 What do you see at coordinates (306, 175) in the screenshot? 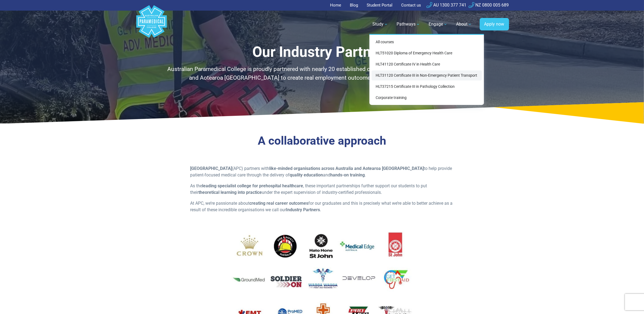
I see `strong: quality education` at bounding box center [306, 175].